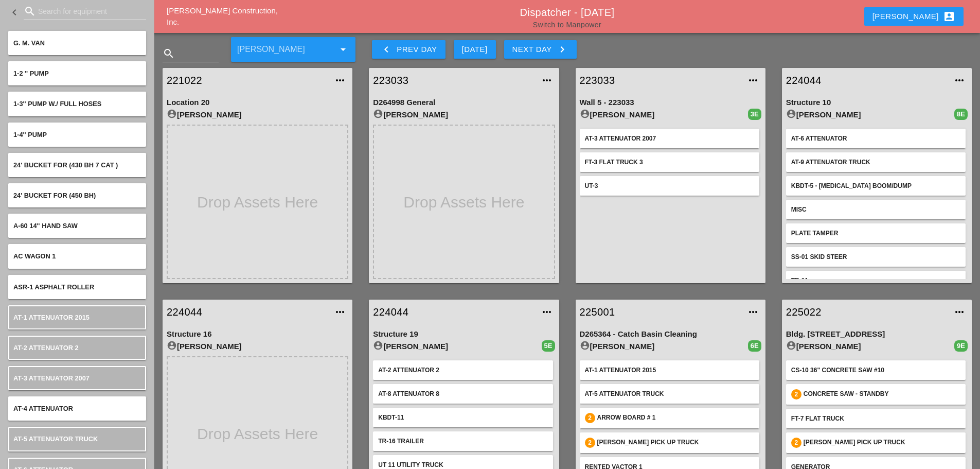 Image resolution: width=980 pixels, height=469 pixels. What do you see at coordinates (46, 347) in the screenshot?
I see `span: AT-2 Attenuator 2` at bounding box center [46, 347].